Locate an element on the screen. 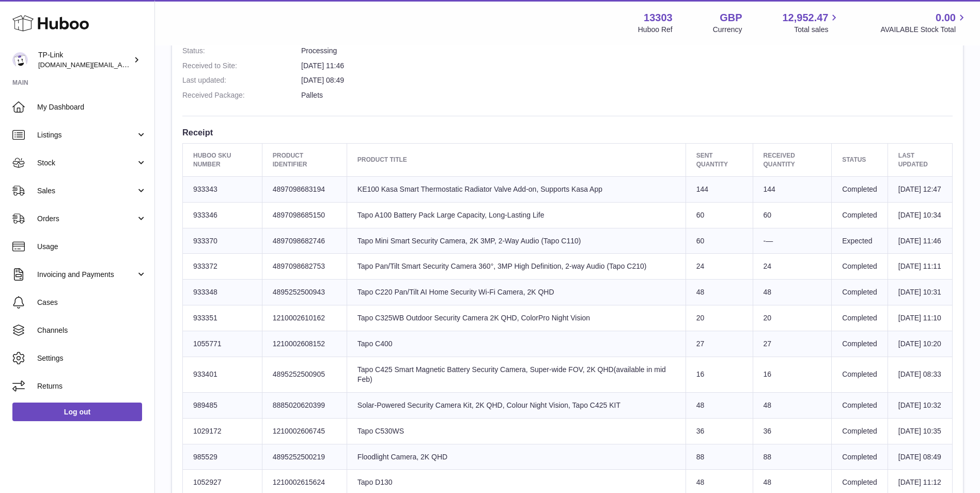  td: 4897098682746 is located at coordinates (305, 241).